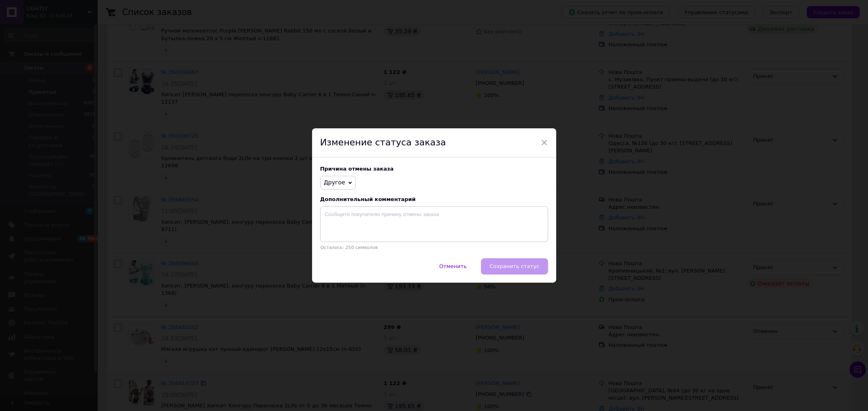 The image size is (868, 411). I want to click on button: Отменить, so click(453, 267).